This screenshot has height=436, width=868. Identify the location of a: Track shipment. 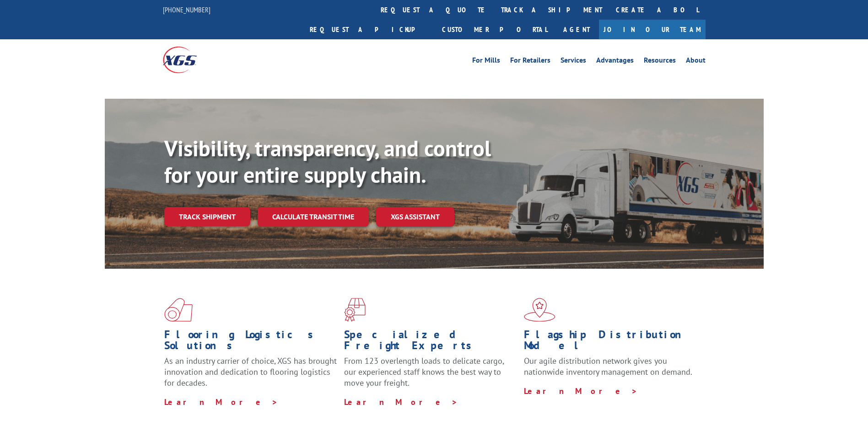
(207, 217).